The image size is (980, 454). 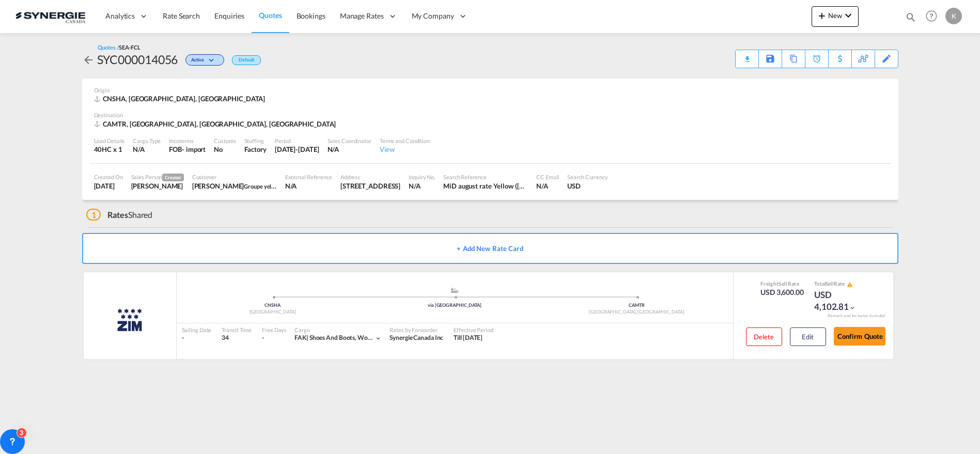 I want to click on div: icon-magnify, so click(x=911, y=19).